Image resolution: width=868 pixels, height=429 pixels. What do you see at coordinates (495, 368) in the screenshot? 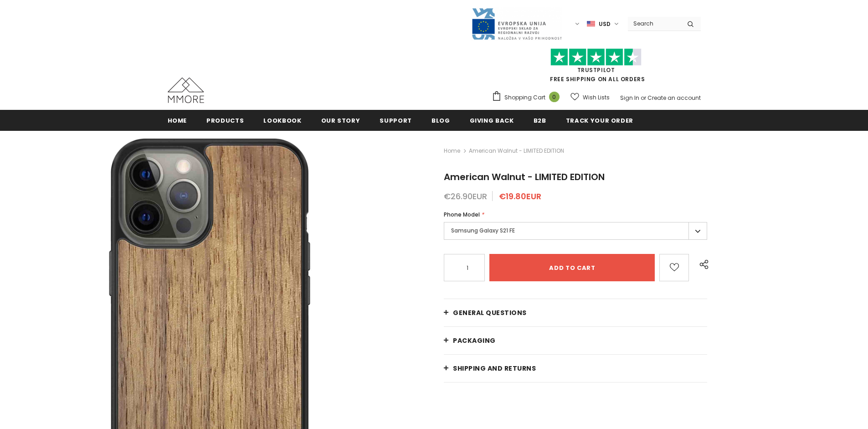
I see `span: Shipping and returns` at bounding box center [495, 368].